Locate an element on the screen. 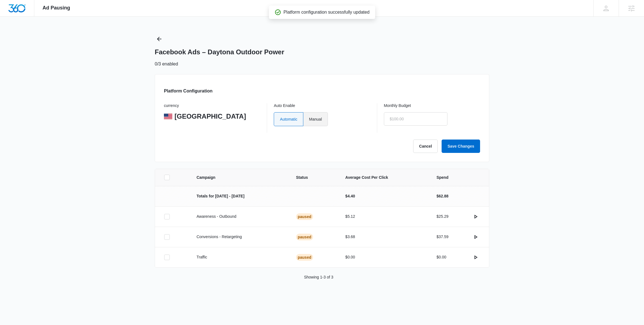 This screenshot has height=325, width=644. h1: Facebook Ads – Daytona Outdoor Power is located at coordinates (220, 52).